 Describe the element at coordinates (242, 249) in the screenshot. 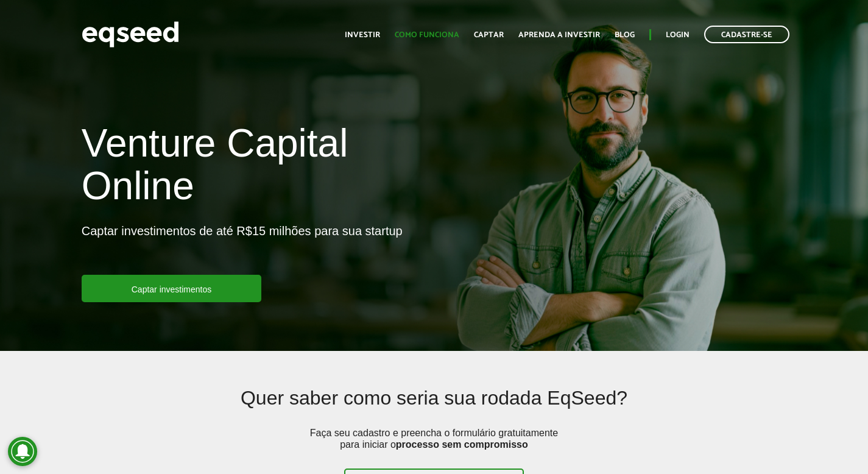

I see `p: Captar investimentos de até R$15 milhões para sua startup` at that location.